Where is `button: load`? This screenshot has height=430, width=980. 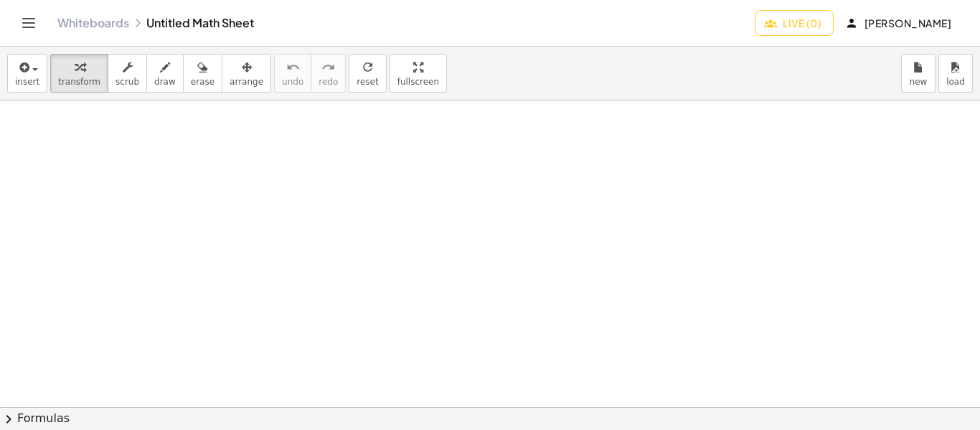
button: load is located at coordinates (956, 73).